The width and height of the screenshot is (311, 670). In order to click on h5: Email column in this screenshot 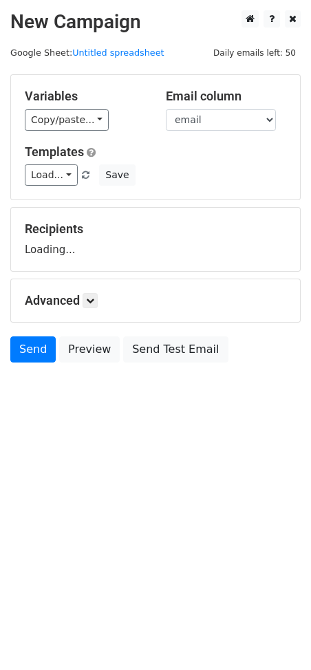, I will do `click(226, 96)`.